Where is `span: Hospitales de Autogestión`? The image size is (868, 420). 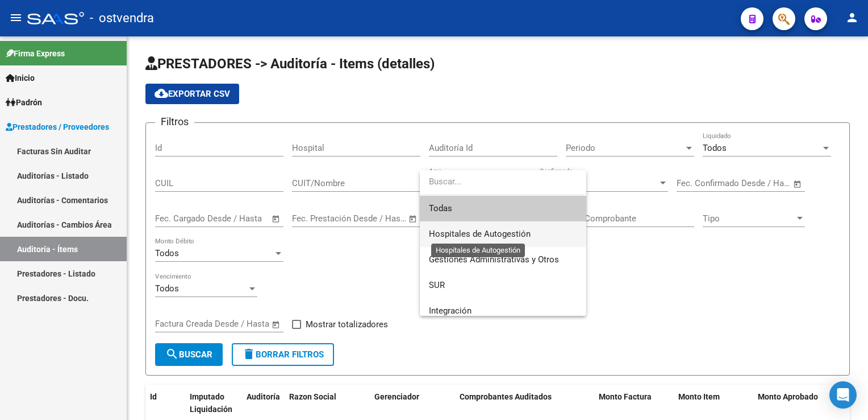
span: Hospitales de Autogestión is located at coordinates (479, 233).